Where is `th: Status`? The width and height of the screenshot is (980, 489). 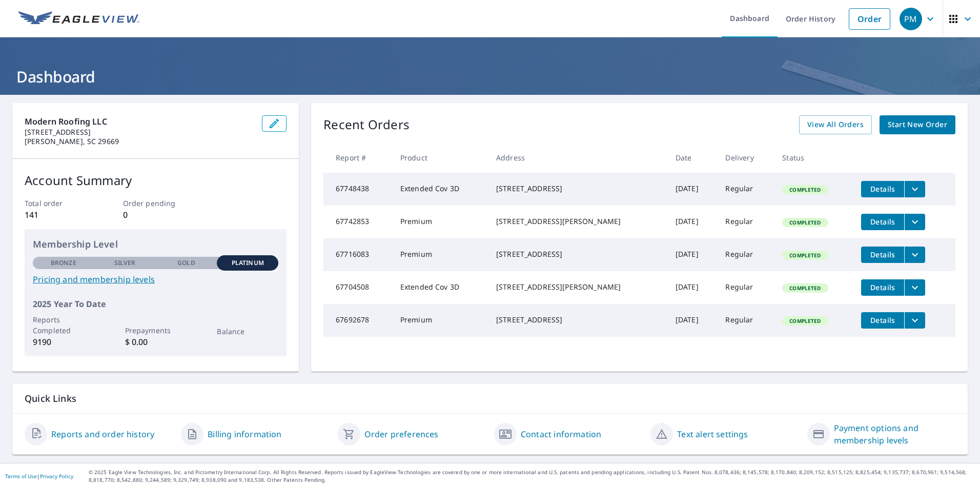 th: Status is located at coordinates (813, 157).